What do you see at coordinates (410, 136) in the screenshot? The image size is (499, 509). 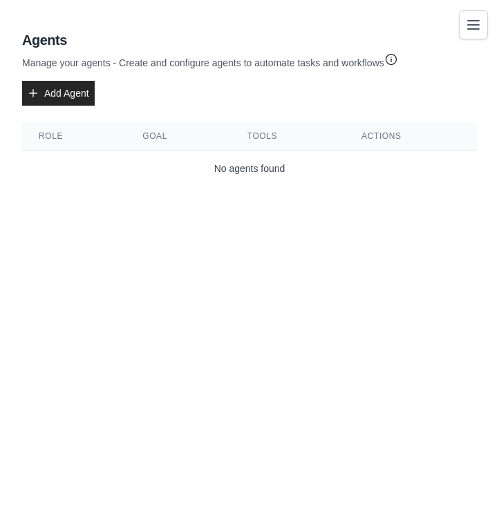 I see `th: Actions` at bounding box center [410, 136].